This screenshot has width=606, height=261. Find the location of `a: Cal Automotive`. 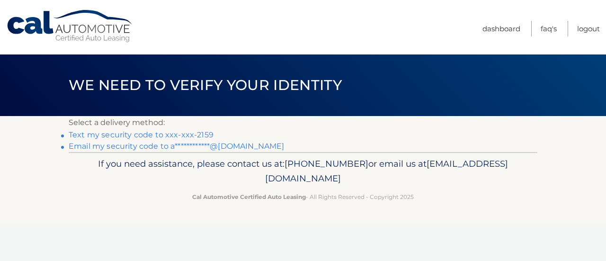

a: Cal Automotive is located at coordinates (70, 26).